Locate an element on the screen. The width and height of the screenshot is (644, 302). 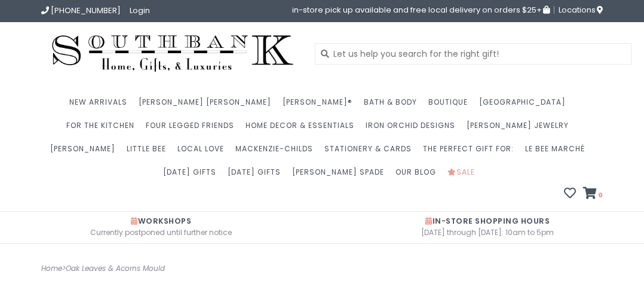
span: 0 is located at coordinates (599, 195).